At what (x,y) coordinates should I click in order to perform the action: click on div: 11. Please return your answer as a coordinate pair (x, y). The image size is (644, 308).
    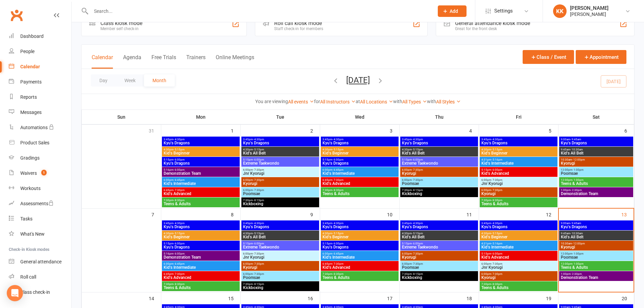
    Looking at the image, I should click on (473, 214).